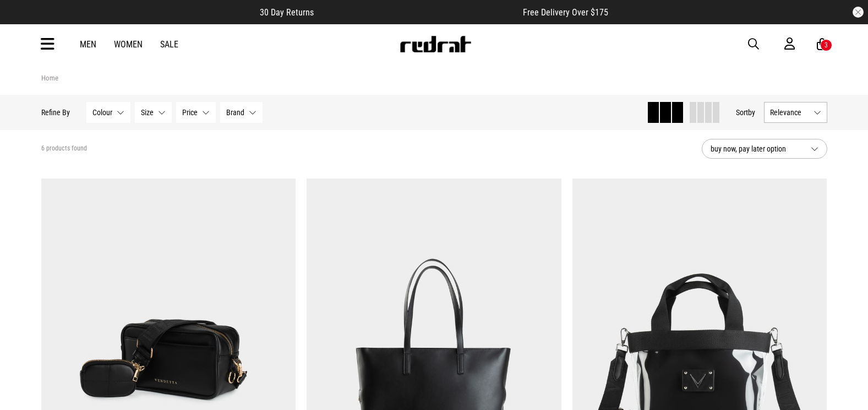  Describe the element at coordinates (795, 112) in the screenshot. I see `button: Relevance` at that location.